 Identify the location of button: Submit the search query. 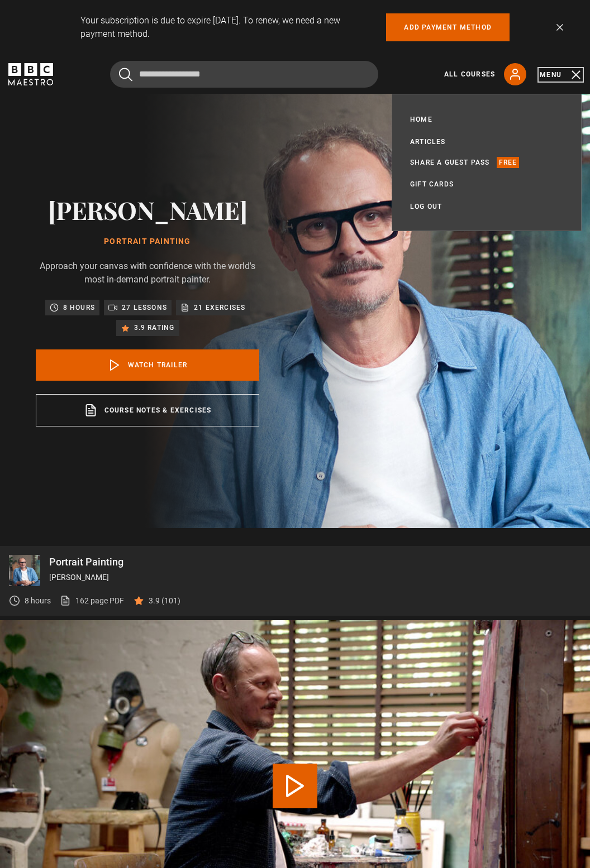
(125, 74).